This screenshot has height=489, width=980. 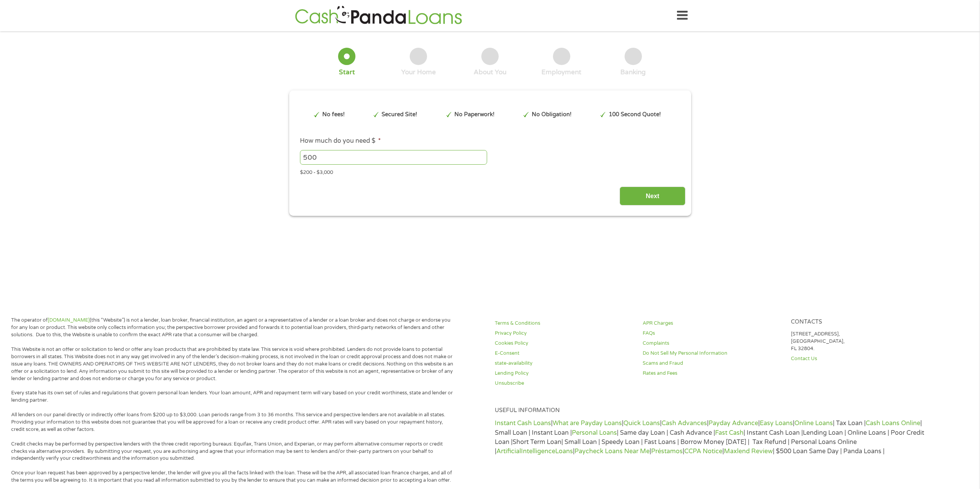 I want to click on p: Secured Site!, so click(x=399, y=115).